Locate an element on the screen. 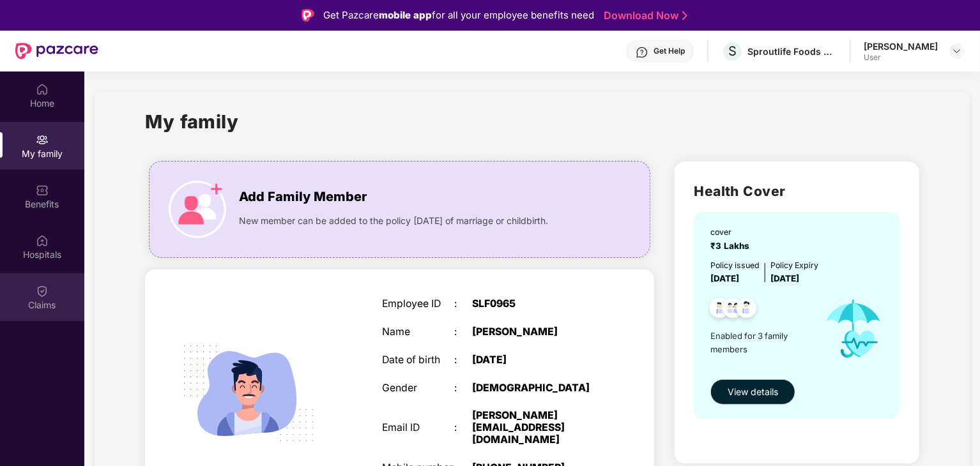 Image resolution: width=980 pixels, height=466 pixels. div: Employee ID is located at coordinates (418, 304).